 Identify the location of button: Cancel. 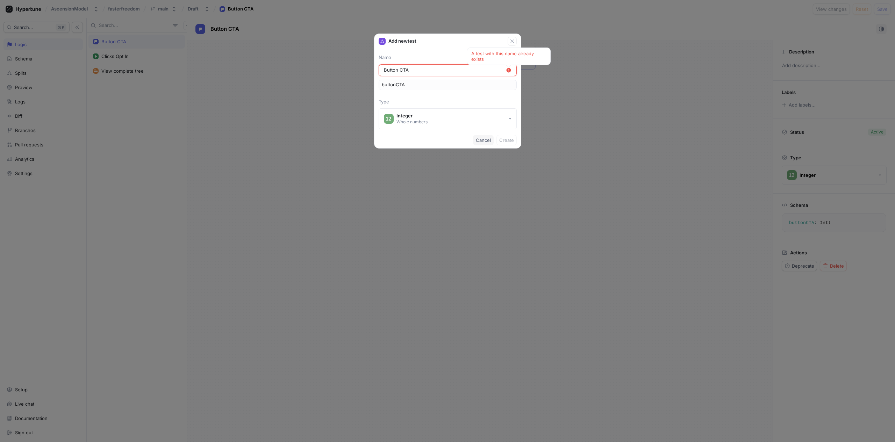
(483, 140).